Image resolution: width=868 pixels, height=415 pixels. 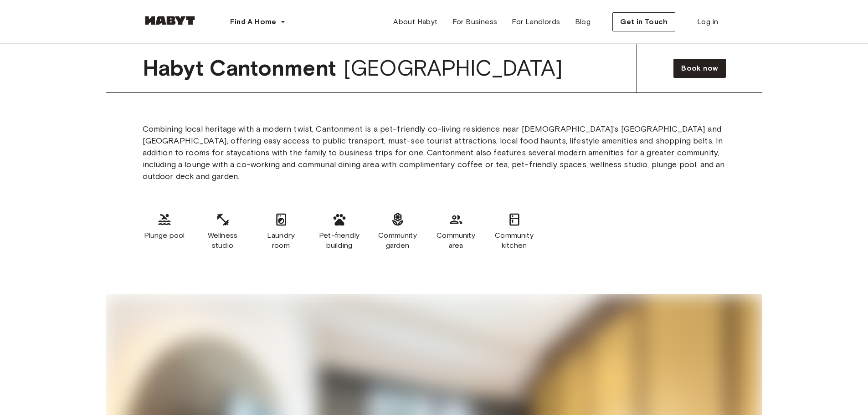 I want to click on span: Community kitchen, so click(x=514, y=240).